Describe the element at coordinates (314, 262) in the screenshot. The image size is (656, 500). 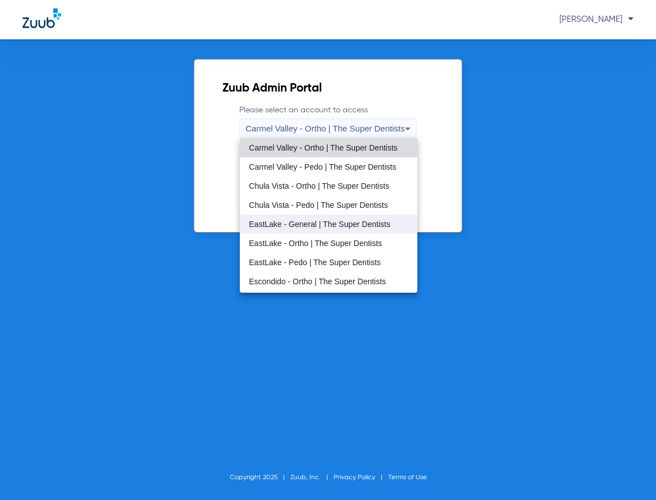
I see `span: EastLake - Pedo | The Super Dentists` at that location.